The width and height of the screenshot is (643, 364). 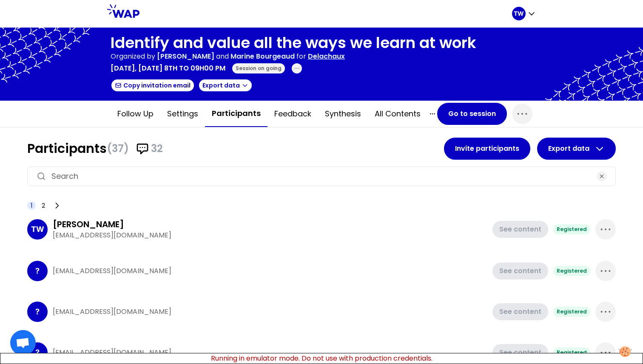 I want to click on h1: Participants, so click(x=236, y=149).